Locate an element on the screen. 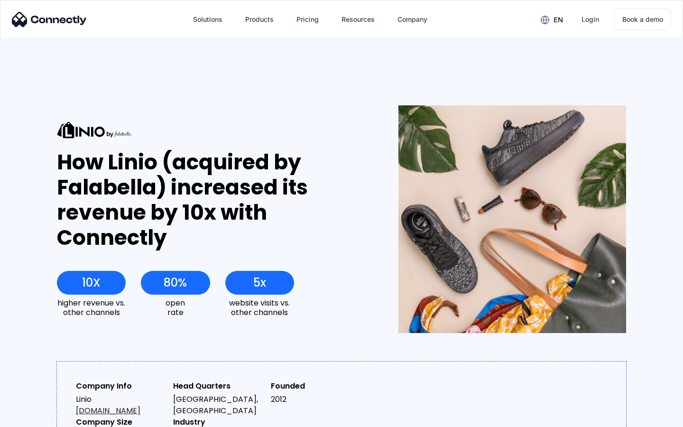 Image resolution: width=683 pixels, height=427 pixels. div: Linio is located at coordinates (121, 405).